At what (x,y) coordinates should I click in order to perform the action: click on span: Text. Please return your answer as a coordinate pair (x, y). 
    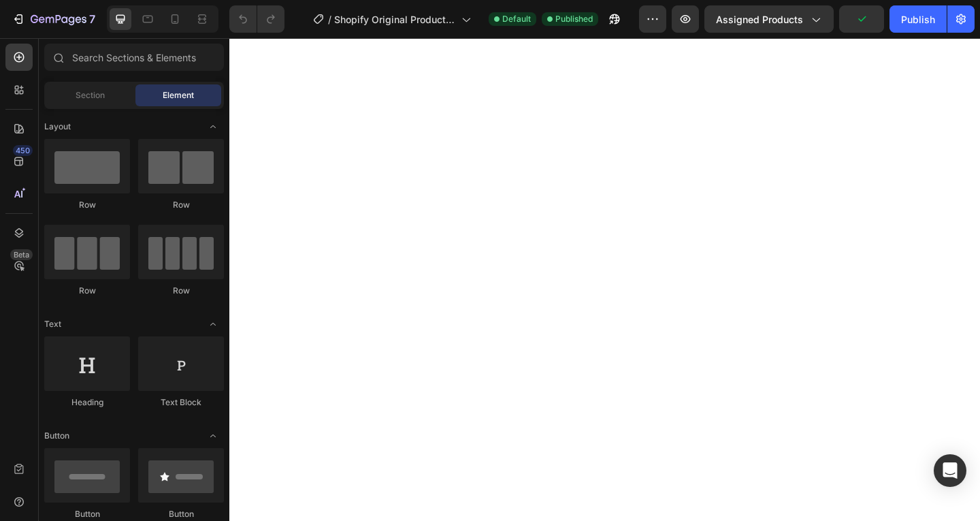
    Looking at the image, I should click on (53, 324).